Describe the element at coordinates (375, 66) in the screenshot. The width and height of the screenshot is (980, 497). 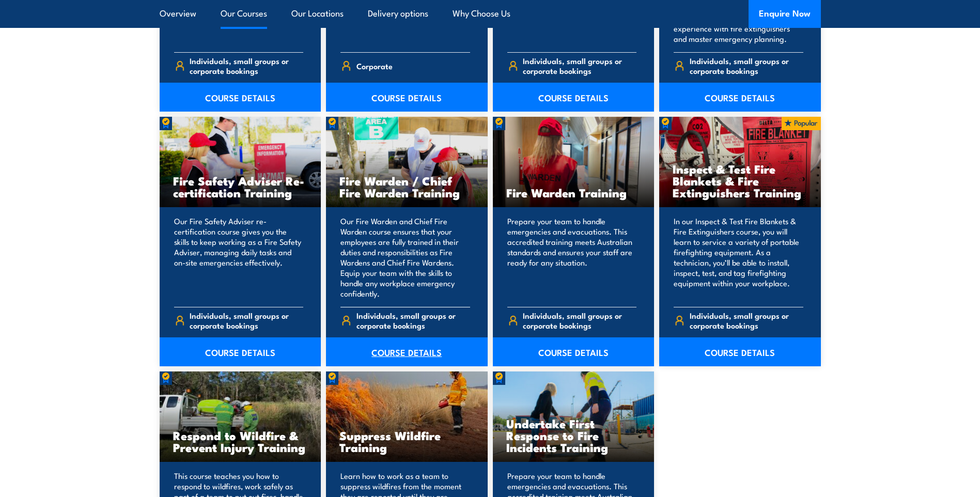
I see `span: Corporate` at that location.